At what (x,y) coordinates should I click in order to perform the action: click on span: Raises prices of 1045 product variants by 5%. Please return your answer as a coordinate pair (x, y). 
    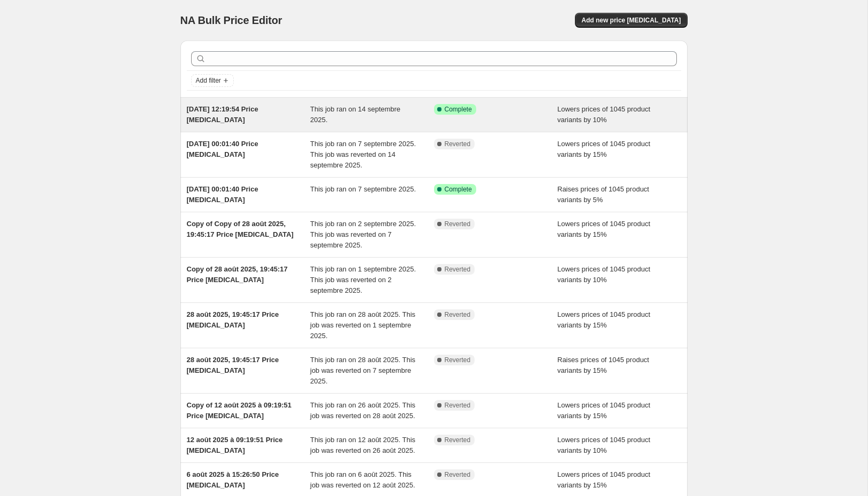
    Looking at the image, I should click on (603, 194).